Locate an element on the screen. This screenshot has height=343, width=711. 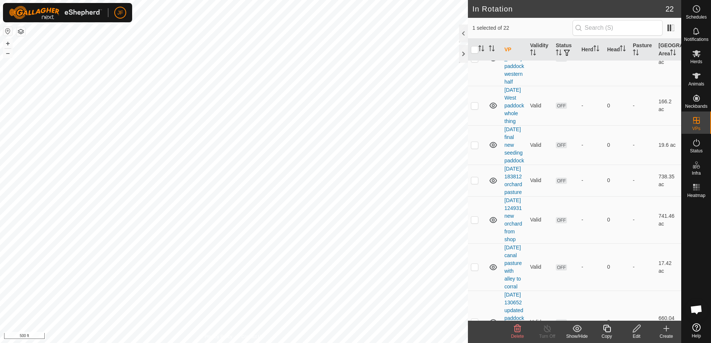
th: Head is located at coordinates (617, 50).